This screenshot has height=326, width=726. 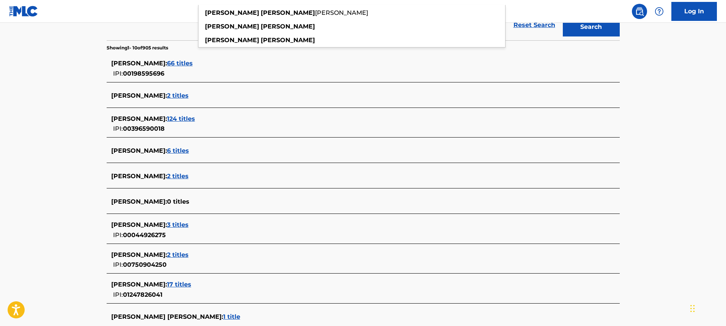 What do you see at coordinates (534, 25) in the screenshot?
I see `a: Reset Search` at bounding box center [534, 25].